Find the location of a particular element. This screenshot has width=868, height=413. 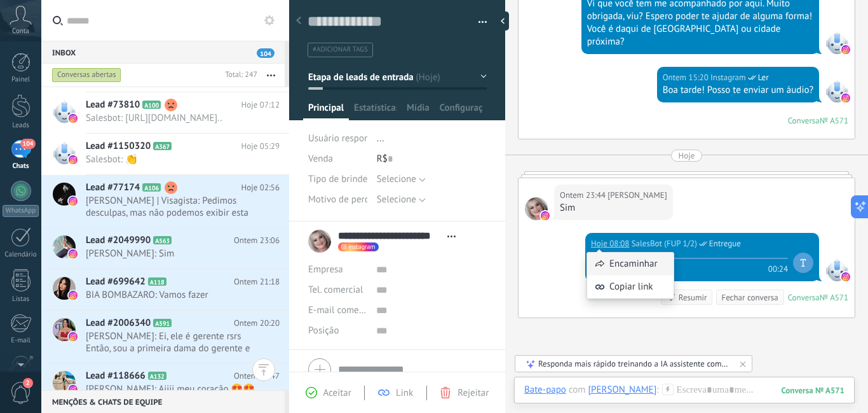

div: Painel is located at coordinates (21, 79).